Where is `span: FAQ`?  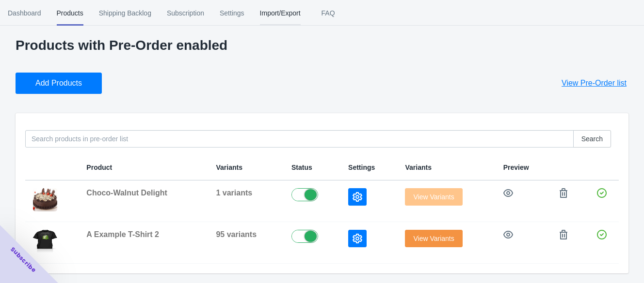 span: FAQ is located at coordinates (328, 13).